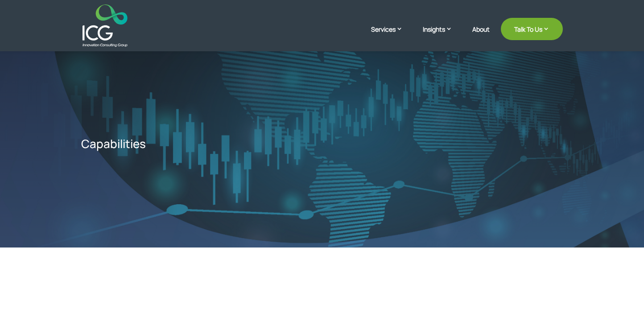  What do you see at coordinates (481, 36) in the screenshot?
I see `a: About` at bounding box center [481, 36].